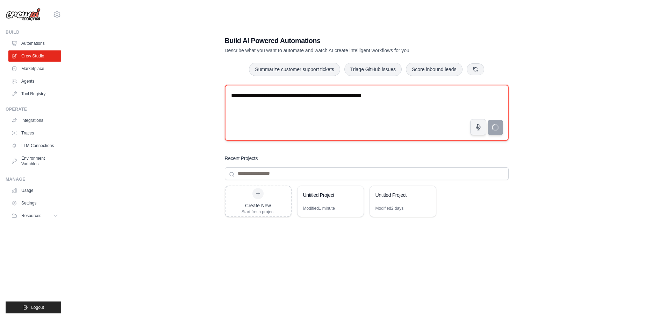 This screenshot has width=666, height=319. I want to click on a: Environment Variables, so click(35, 161).